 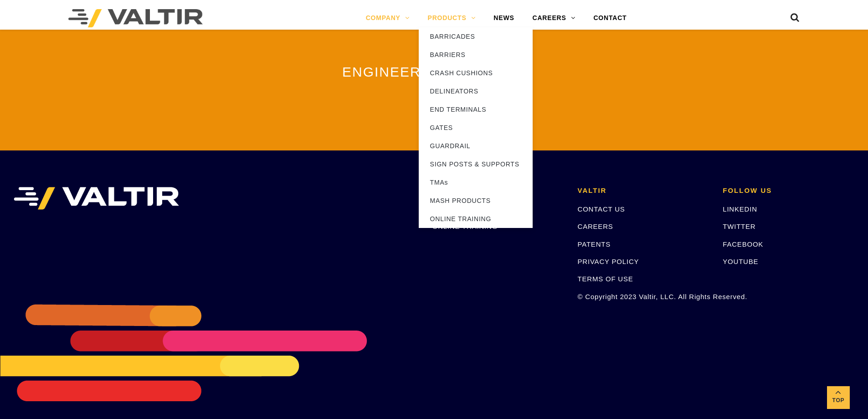 What do you see at coordinates (451, 18) in the screenshot?
I see `a: PRODUCTS` at bounding box center [451, 18].